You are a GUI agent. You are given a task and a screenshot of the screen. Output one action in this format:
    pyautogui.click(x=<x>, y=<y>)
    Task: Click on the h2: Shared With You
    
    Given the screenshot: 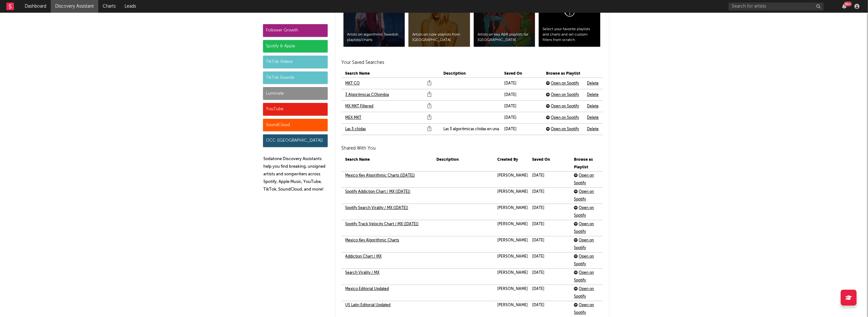 What is the action you would take?
    pyautogui.click(x=472, y=148)
    